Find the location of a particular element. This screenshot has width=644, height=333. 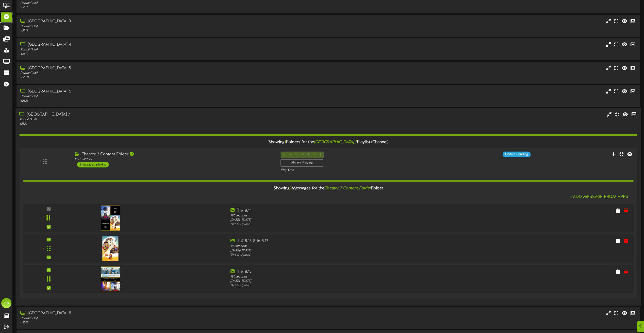

div: Th7 8.15 8.16 8.17 is located at coordinates (354, 241).